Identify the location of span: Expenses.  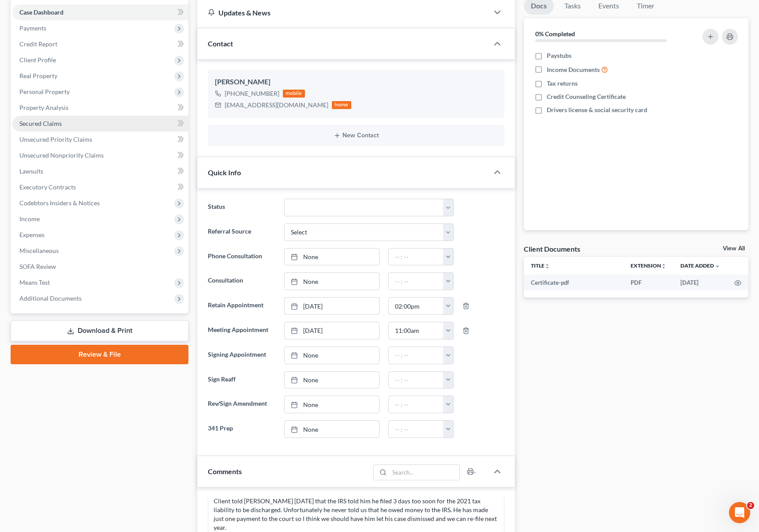
(31, 235).